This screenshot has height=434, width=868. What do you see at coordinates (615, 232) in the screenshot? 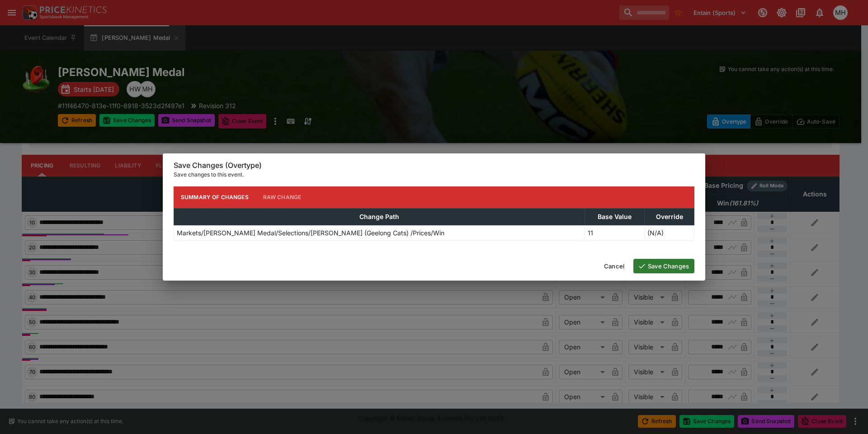
I see `td: 11` at bounding box center [615, 232].